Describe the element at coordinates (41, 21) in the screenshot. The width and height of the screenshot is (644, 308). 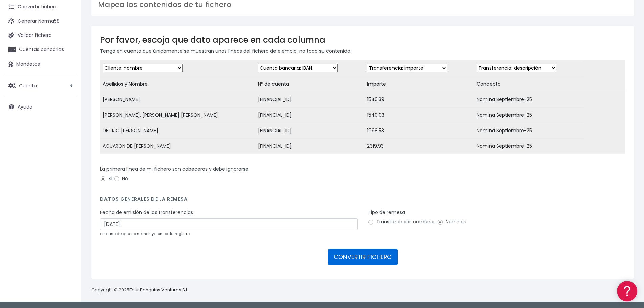
I see `a: Generar Norma58` at that location.